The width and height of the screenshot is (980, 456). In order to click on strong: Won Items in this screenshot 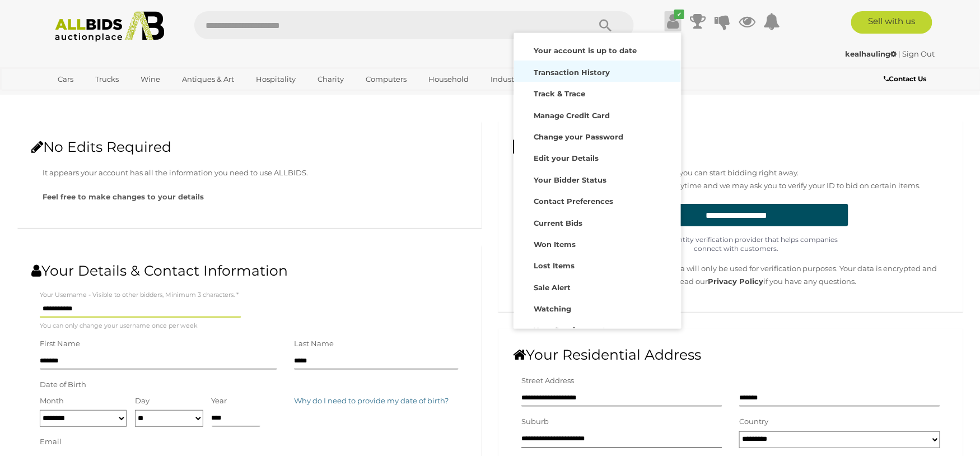, I will do `click(554, 244)`.